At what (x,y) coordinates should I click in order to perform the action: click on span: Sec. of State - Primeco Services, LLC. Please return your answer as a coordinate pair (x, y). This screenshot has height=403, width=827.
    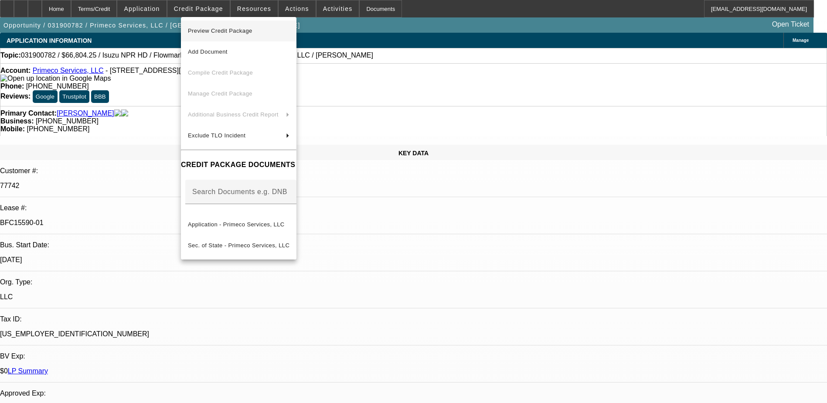
    Looking at the image, I should click on (238, 245).